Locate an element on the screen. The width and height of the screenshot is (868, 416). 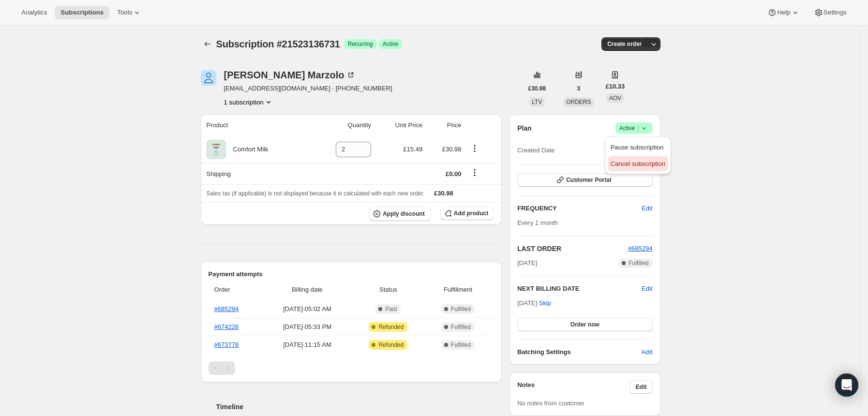
a: #673778 is located at coordinates (226, 345).